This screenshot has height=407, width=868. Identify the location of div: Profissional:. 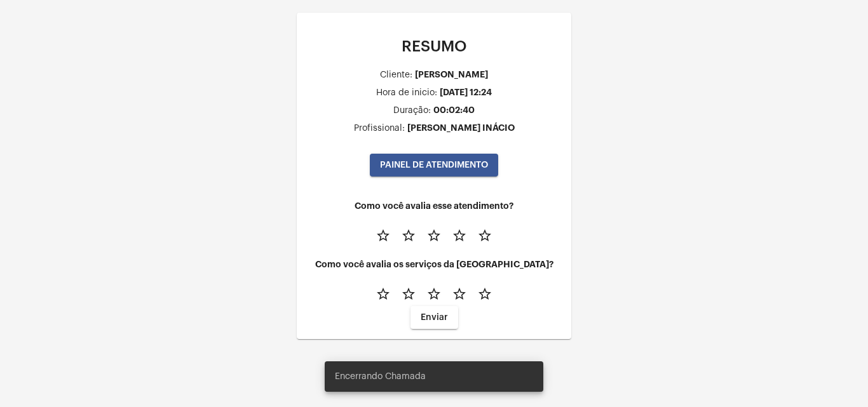
(379, 128).